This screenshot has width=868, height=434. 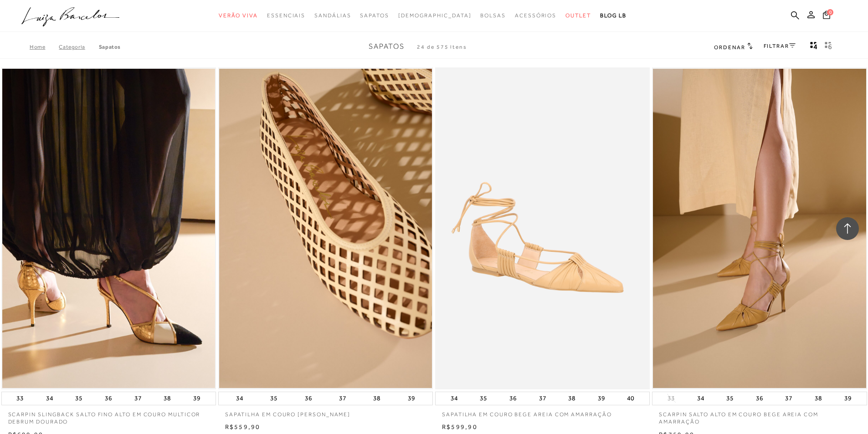 What do you see at coordinates (243, 426) in the screenshot?
I see `span: R$559,90` at bounding box center [243, 426].